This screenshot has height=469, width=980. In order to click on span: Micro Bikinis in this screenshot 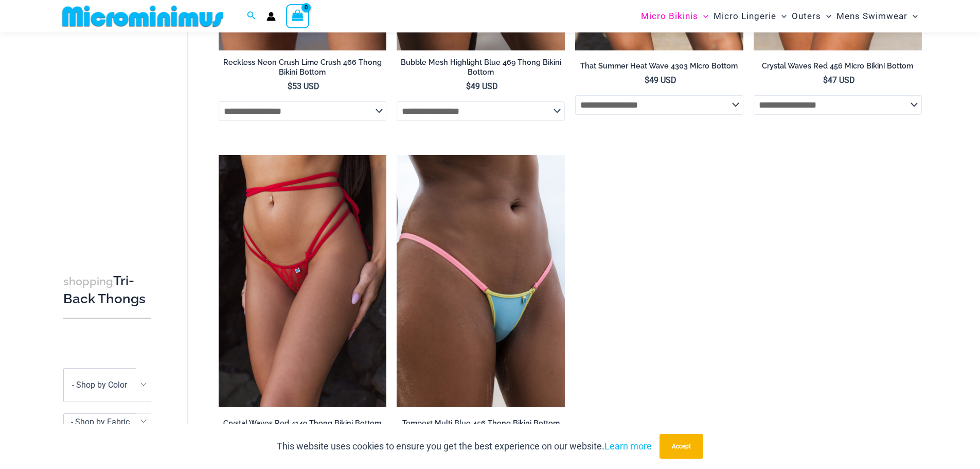, I will do `click(669, 16)`.